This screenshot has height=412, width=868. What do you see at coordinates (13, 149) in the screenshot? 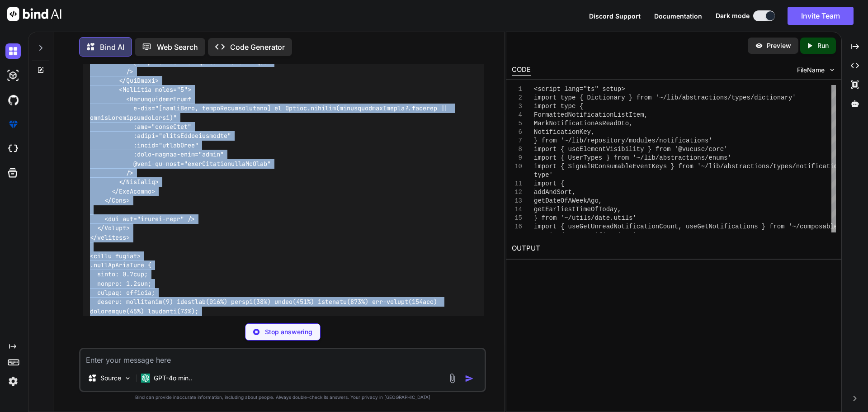
I see `img: cloudideIcon` at bounding box center [13, 149].